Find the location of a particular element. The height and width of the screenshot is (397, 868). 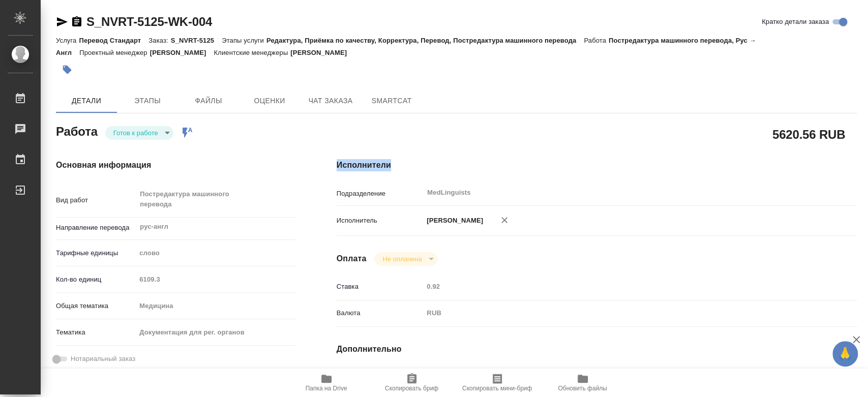

button: Папка на Drive is located at coordinates (326, 383).